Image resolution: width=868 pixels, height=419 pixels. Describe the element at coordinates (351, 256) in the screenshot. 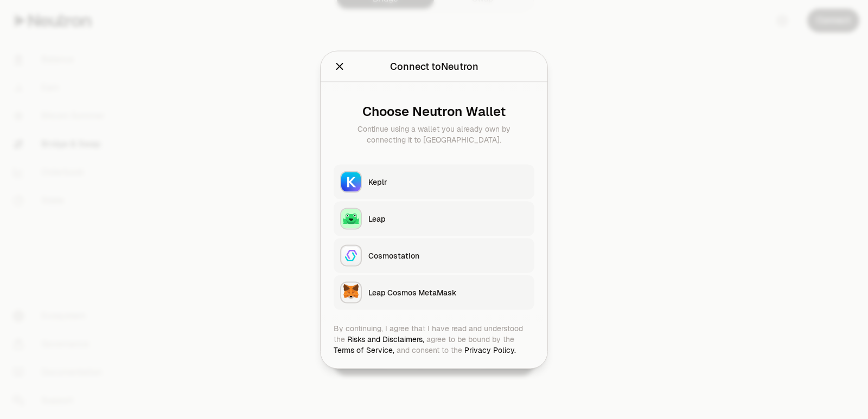

I see `img: Cosmostation` at that location.